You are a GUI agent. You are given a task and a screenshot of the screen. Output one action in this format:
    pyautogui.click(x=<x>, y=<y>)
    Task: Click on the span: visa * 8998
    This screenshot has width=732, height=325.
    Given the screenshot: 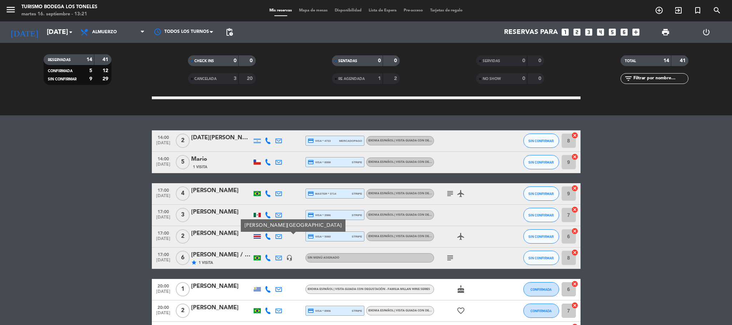 What is the action you would take?
    pyautogui.click(x=319, y=162)
    